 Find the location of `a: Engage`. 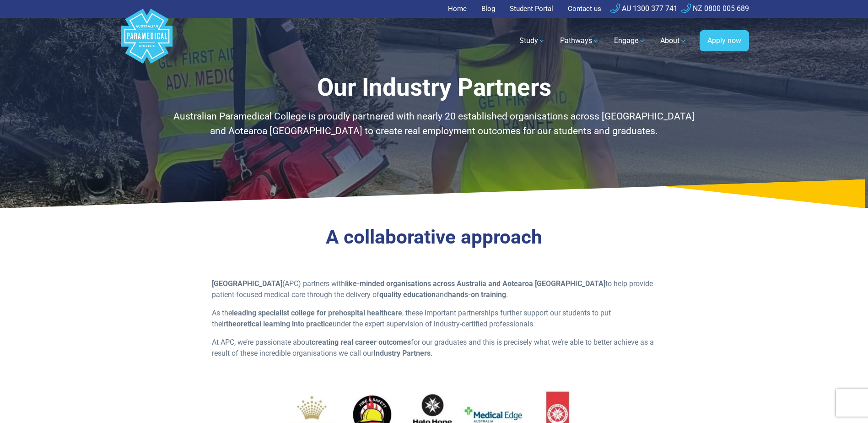

a: Engage is located at coordinates (630, 41).